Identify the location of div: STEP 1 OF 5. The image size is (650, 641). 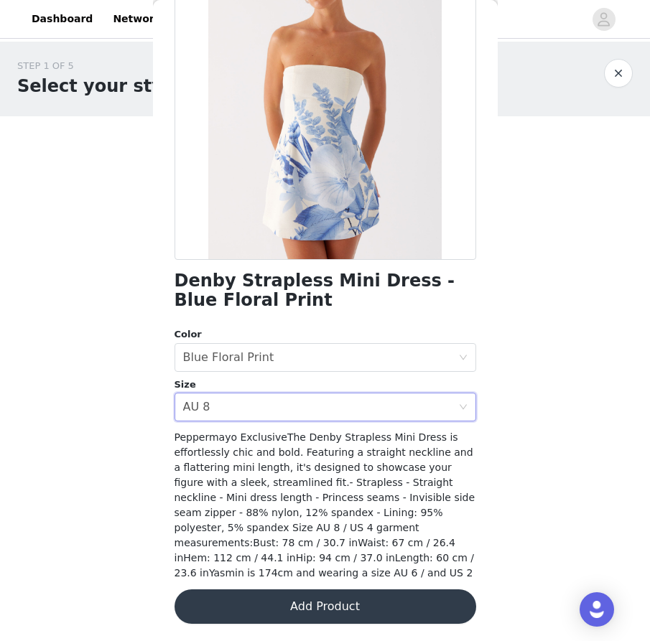
(108, 66).